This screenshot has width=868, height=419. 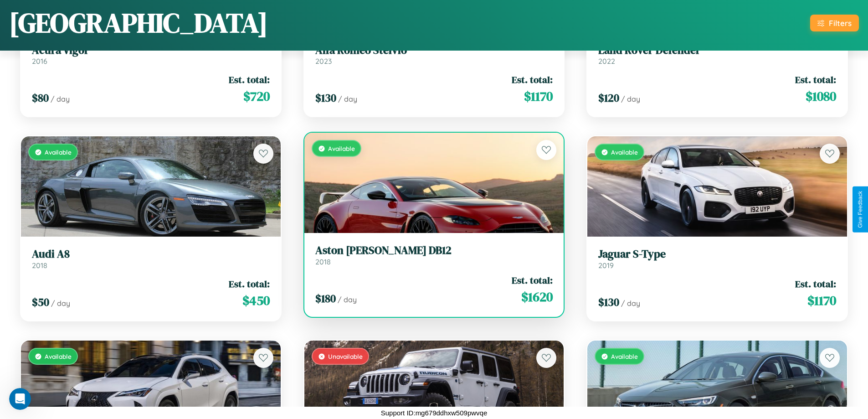 I want to click on p: Support ID: mg679ddhxw509pwvqe, so click(x=434, y=412).